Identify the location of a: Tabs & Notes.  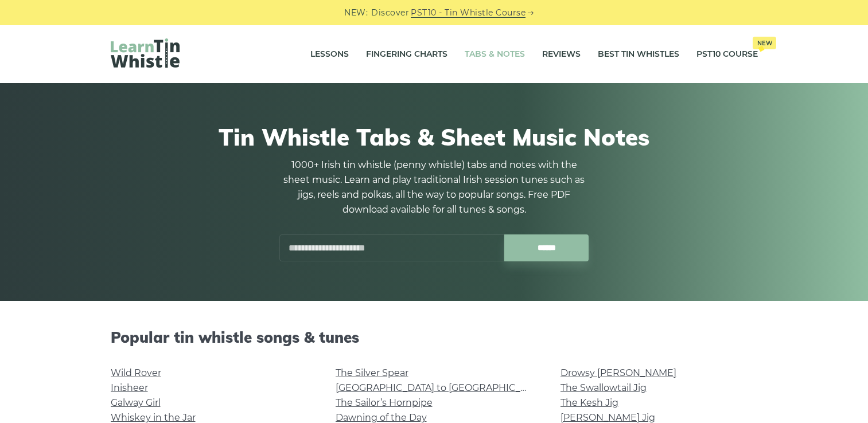
(494, 54).